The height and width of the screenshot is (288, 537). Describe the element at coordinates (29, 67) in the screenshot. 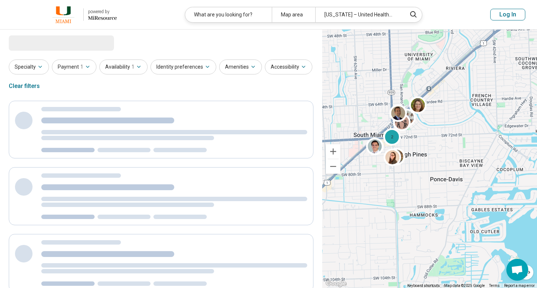

I see `button: Specialty` at that location.